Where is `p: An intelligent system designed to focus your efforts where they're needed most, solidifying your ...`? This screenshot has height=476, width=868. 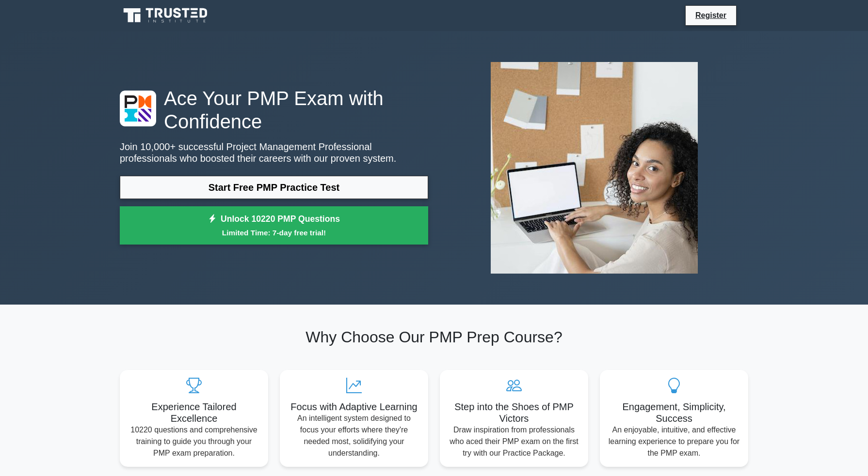 p: An intelligent system designed to focus your efforts where they're needed most, solidifying your ... is located at coordinates (354, 436).